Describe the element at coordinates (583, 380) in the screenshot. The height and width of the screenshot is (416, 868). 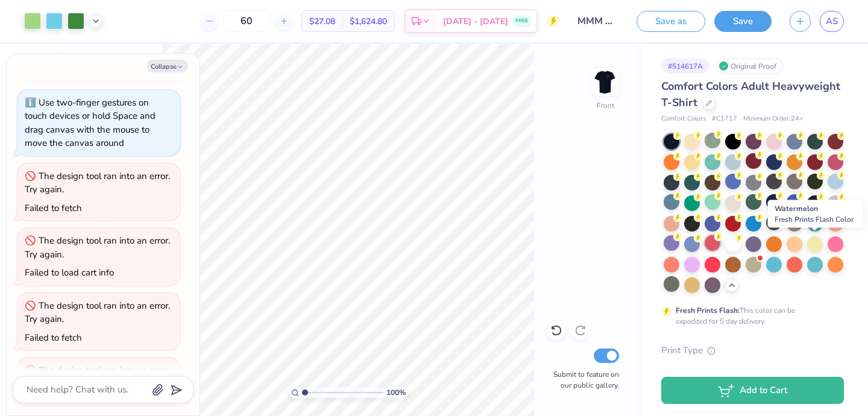
I see `label: Submit to feature on our public gallery.` at that location.